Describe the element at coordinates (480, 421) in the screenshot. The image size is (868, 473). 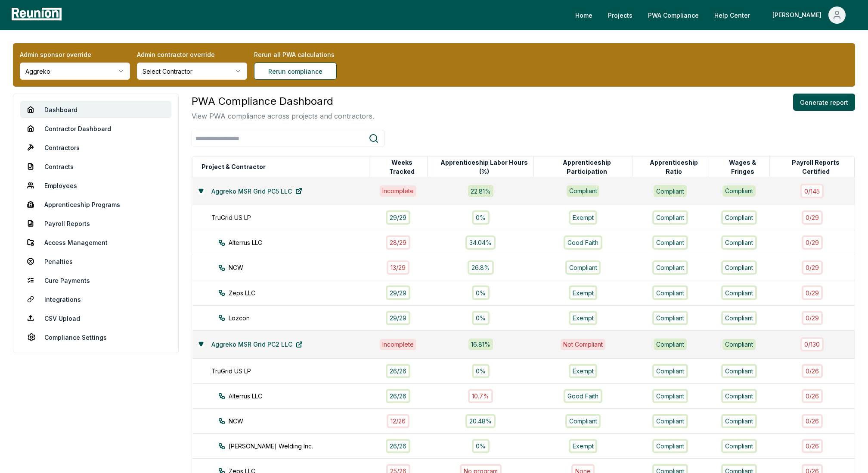
I see `div: 20.48%` at that location.